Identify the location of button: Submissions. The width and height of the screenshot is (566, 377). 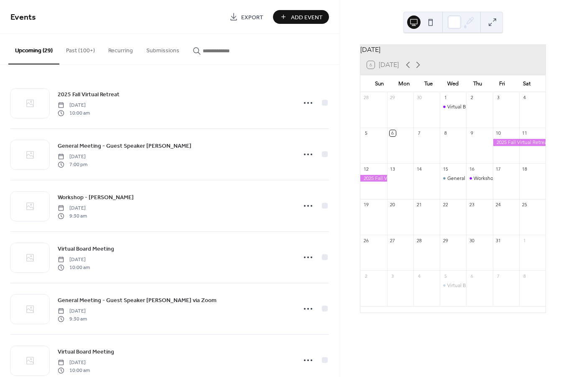
(163, 48).